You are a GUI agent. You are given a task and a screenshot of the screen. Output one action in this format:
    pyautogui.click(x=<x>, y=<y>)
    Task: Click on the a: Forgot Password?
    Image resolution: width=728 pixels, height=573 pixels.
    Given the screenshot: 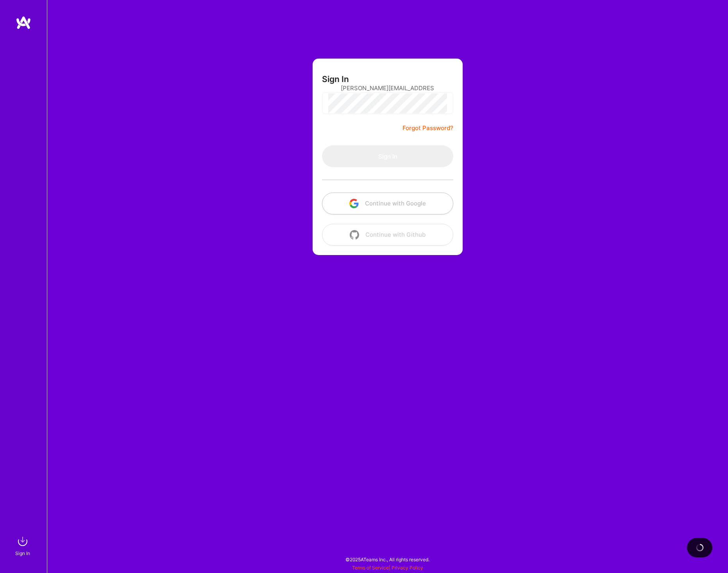 What is the action you would take?
    pyautogui.click(x=428, y=128)
    